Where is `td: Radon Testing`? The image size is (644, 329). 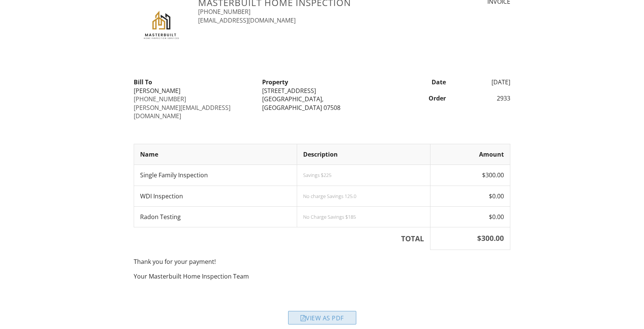 td: Radon Testing is located at coordinates (215, 216).